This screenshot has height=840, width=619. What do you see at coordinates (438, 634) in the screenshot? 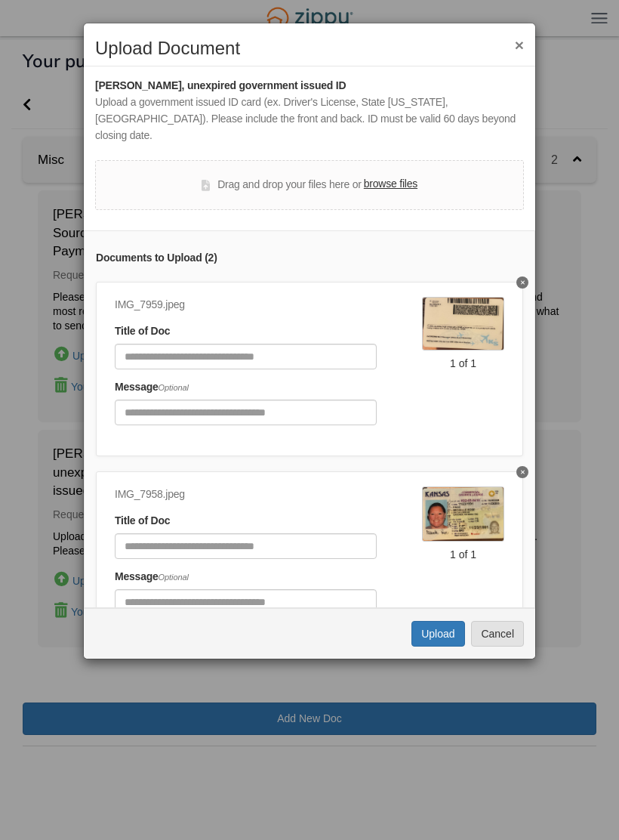
I see `button: Upload` at bounding box center [438, 634].